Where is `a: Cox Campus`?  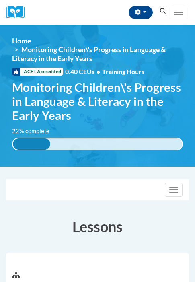 a: Cox Campus is located at coordinates (18, 12).